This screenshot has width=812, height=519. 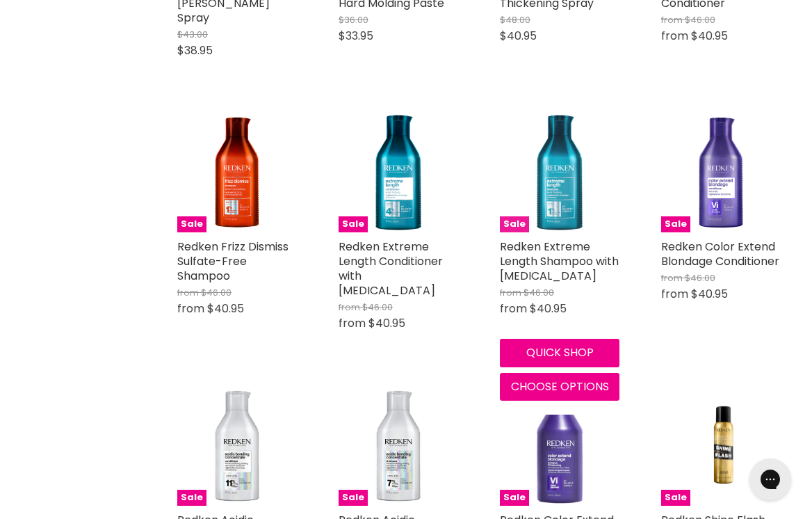 What do you see at coordinates (192, 34) in the screenshot?
I see `span: $43.00` at bounding box center [192, 34].